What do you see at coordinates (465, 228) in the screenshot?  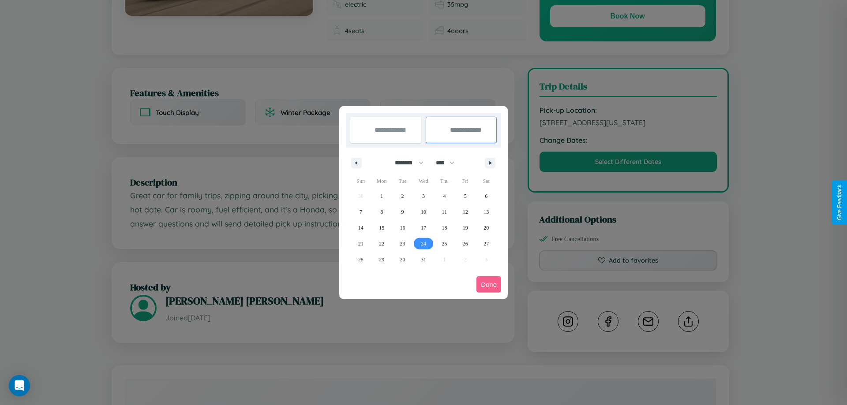 I see `button: 19` at bounding box center [465, 228].